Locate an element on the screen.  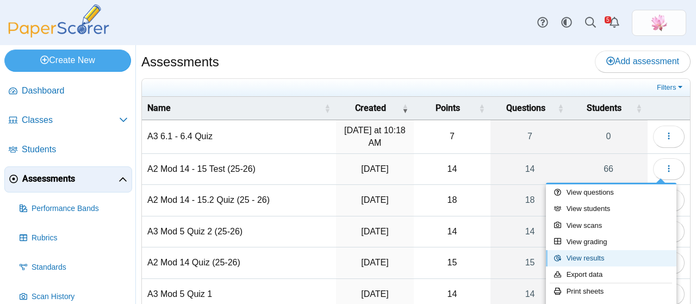
h1: Assessments is located at coordinates (180, 62).